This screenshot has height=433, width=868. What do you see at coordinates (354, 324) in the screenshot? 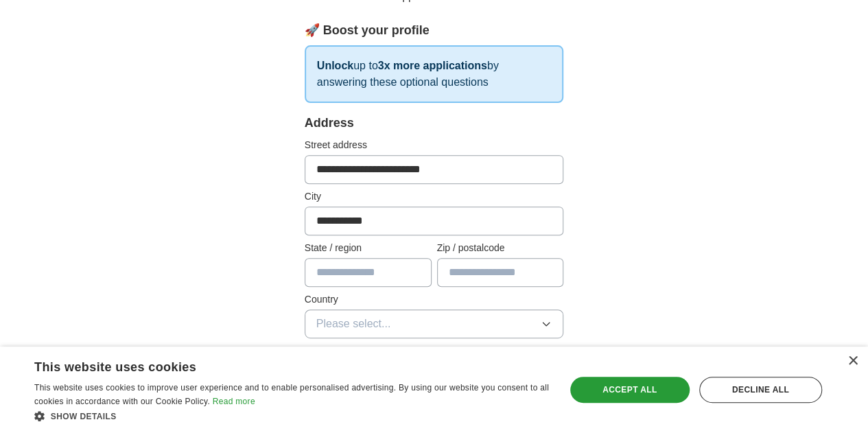
I see `span: Please select...` at bounding box center [354, 324].